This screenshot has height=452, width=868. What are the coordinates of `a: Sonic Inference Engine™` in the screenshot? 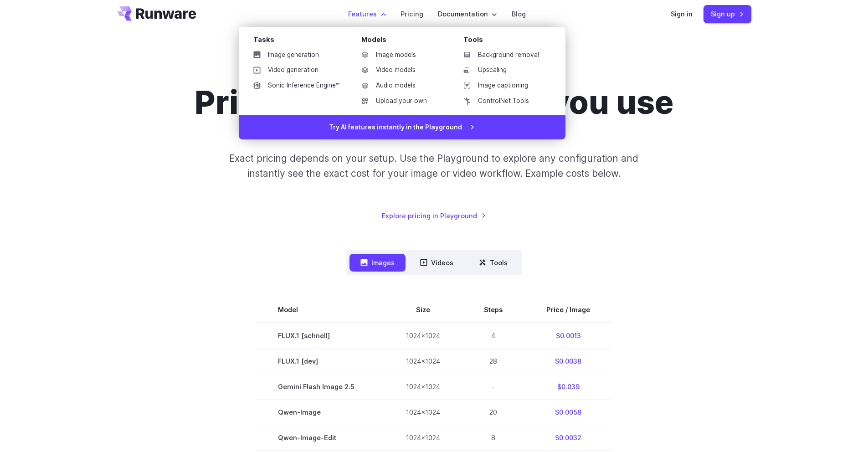 It's located at (296, 86).